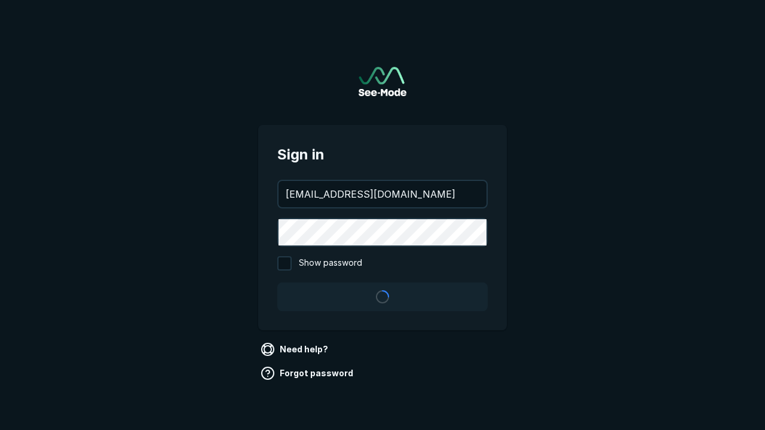  What do you see at coordinates (382, 81) in the screenshot?
I see `a: Go to sign in` at bounding box center [382, 81].